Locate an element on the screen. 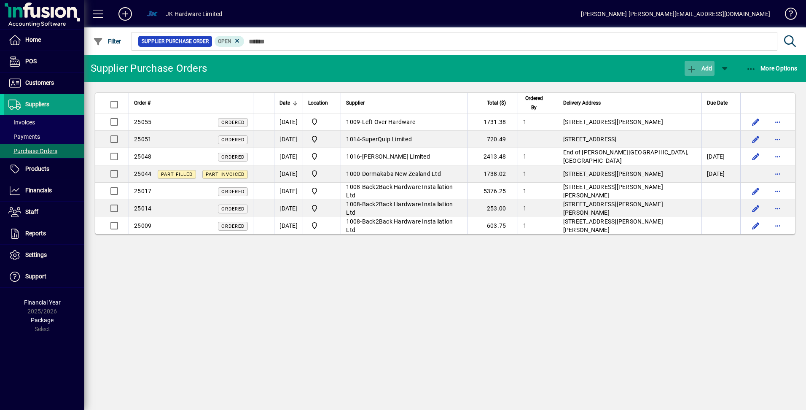 This screenshot has width=806, height=410. span: Products is located at coordinates (37, 169).